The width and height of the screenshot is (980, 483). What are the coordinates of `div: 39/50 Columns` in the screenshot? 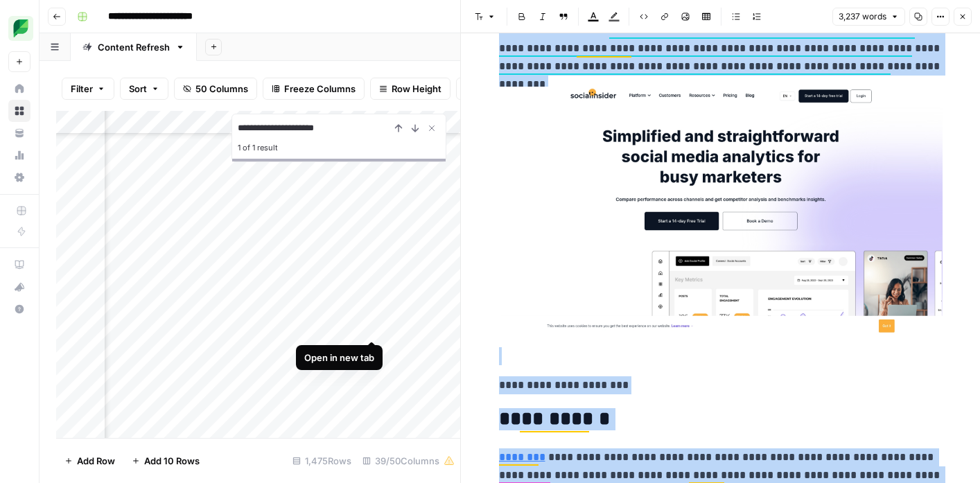 It's located at (408, 461).